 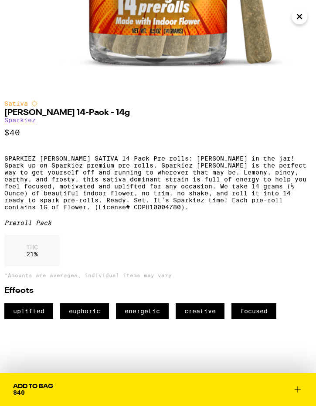 I want to click on button: Close, so click(x=299, y=17).